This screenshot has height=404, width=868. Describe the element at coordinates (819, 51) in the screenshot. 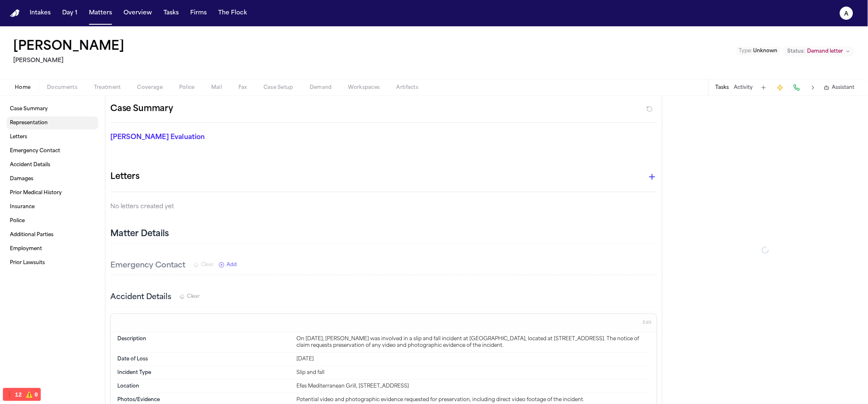

I see `button: Change status from Demand letter` at that location.